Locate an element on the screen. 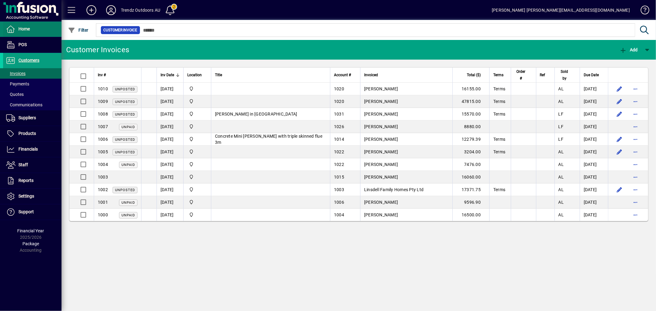 This screenshot has height=311, width=656. span: Support is located at coordinates (26, 212).